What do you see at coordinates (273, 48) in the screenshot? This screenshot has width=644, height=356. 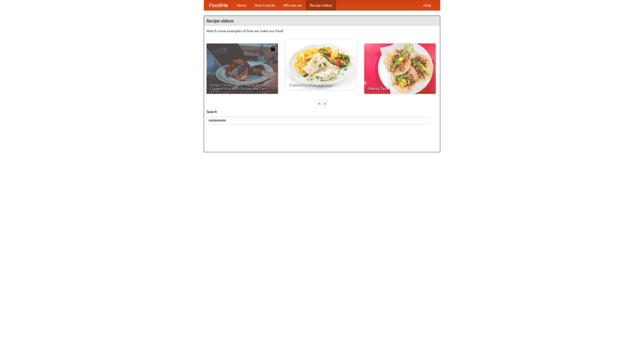 I see `img: 483408.png` at bounding box center [273, 48].